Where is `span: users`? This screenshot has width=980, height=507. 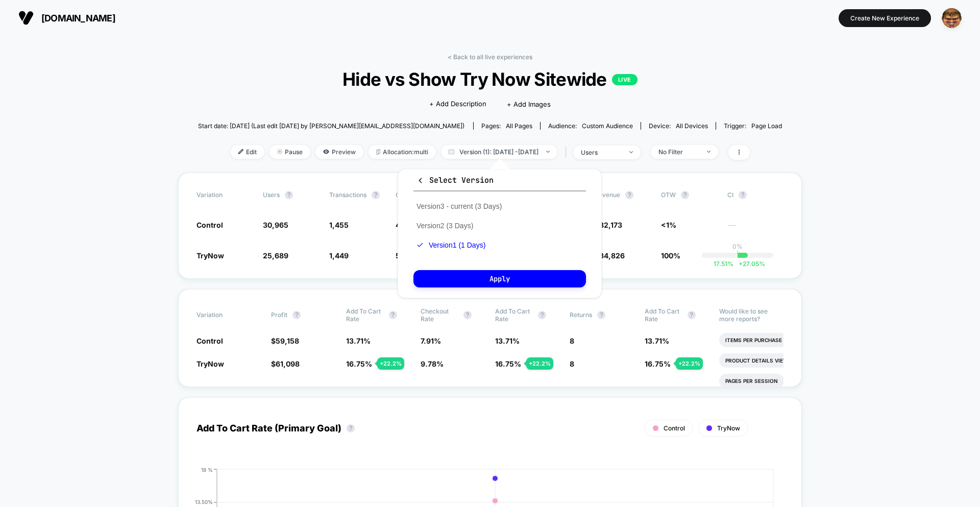 span: users is located at coordinates (271, 195).